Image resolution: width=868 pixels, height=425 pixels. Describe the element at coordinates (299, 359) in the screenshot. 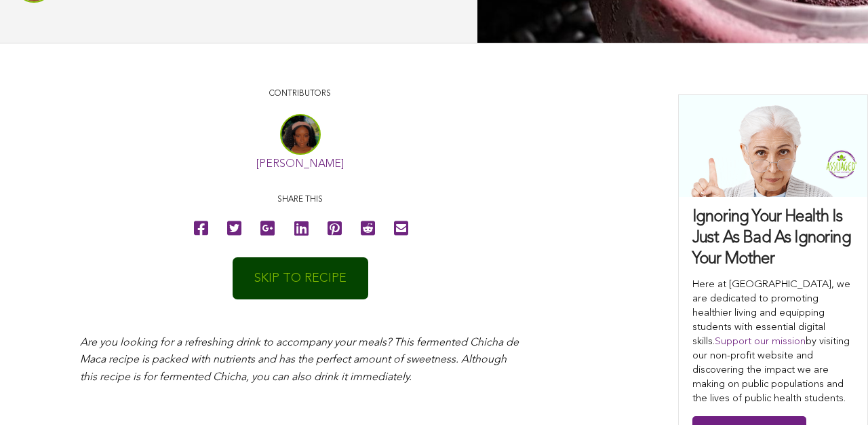

I see `em: Are you looking for a refreshing drink to accompany your meals? This fermented Chicha de Maca rec...` at that location.